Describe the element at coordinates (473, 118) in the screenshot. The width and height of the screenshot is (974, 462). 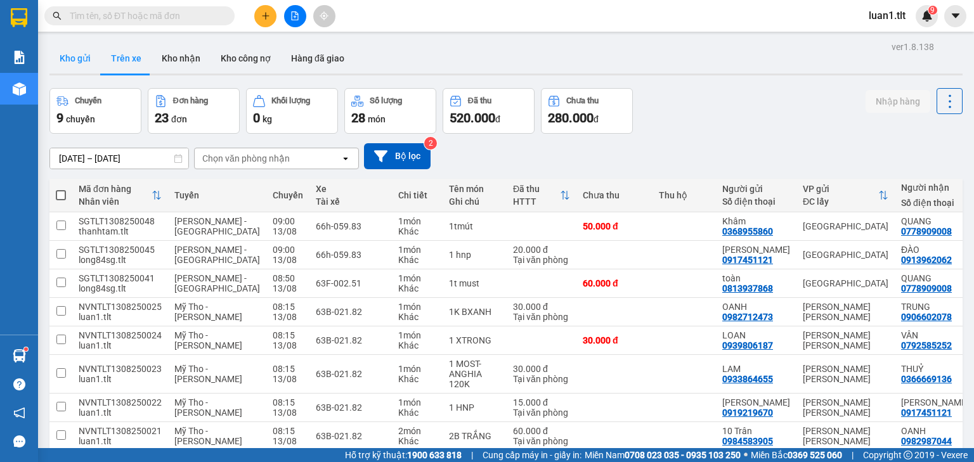
I see `span: 520.000` at that location.